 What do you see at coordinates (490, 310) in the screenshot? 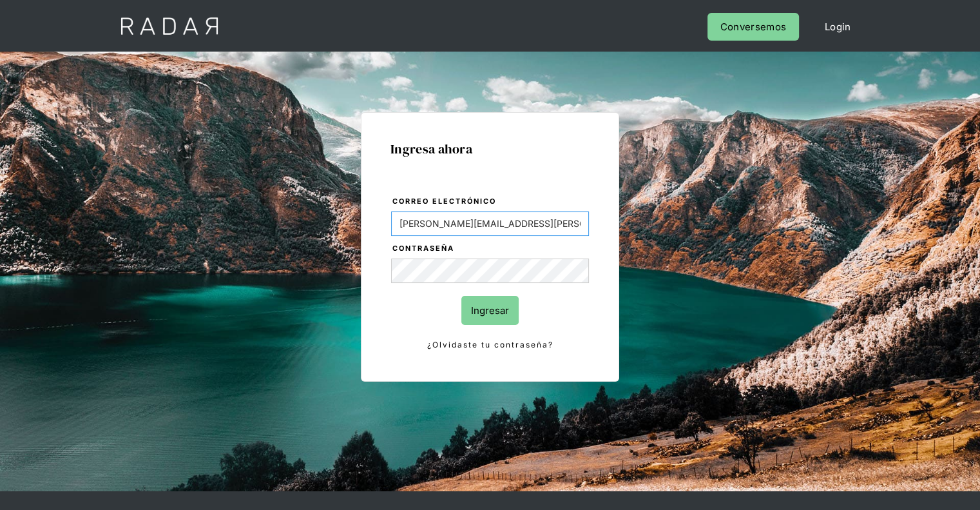
I see `input: Ingresar` at bounding box center [490, 310].